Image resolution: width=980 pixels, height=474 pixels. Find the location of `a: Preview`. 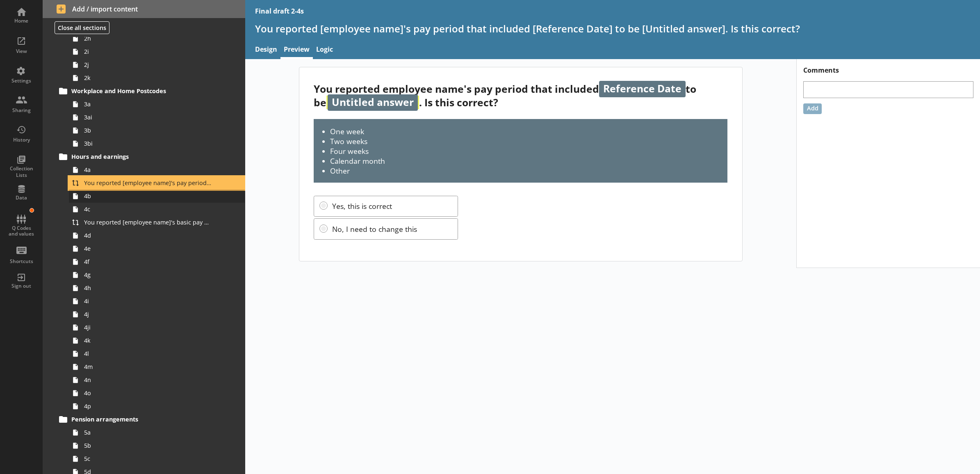

a: Preview is located at coordinates (297, 50).